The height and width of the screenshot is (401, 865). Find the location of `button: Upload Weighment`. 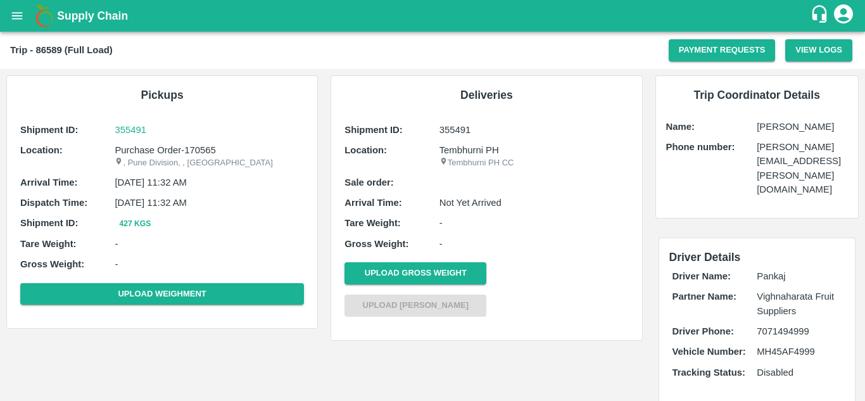

button: Upload Weighment is located at coordinates (162, 294).